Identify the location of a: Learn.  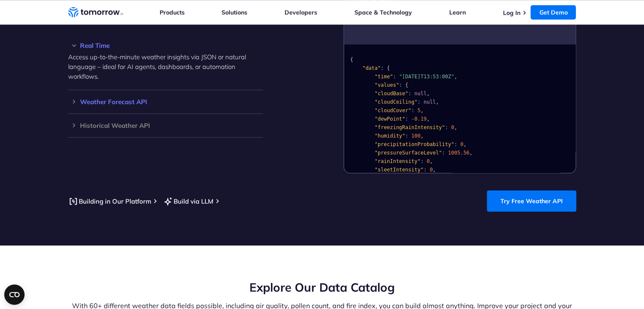
(457, 12).